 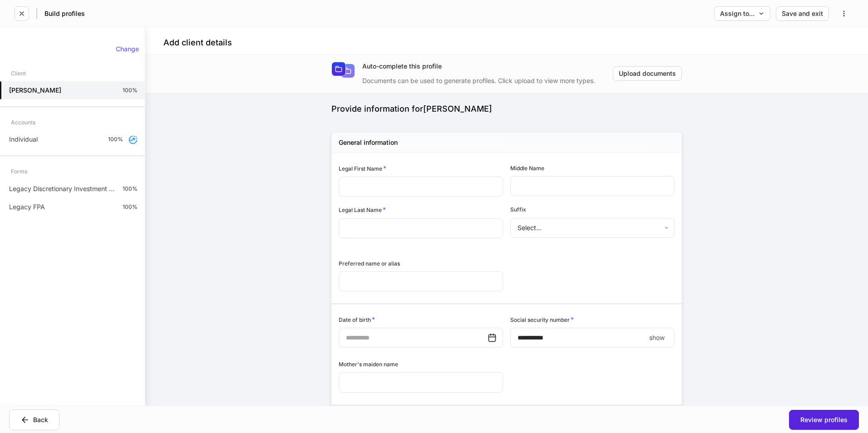 What do you see at coordinates (527, 168) in the screenshot?
I see `h6: Middle Name` at bounding box center [527, 168].